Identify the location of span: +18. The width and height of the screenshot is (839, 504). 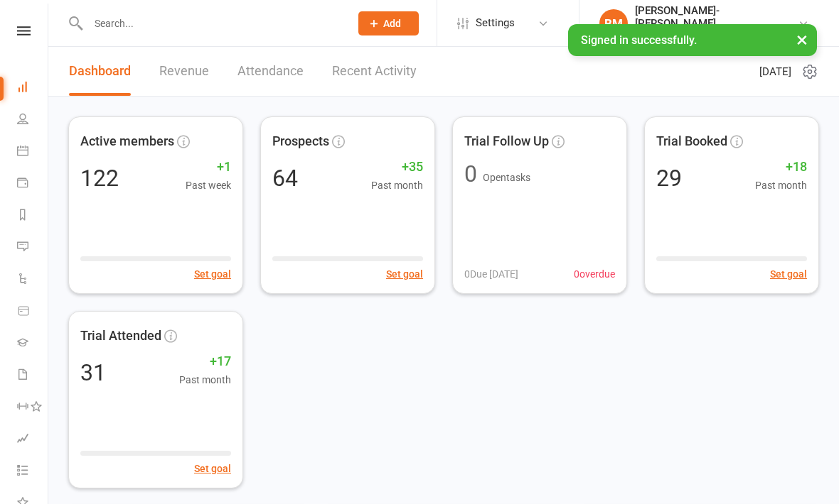
(780, 167).